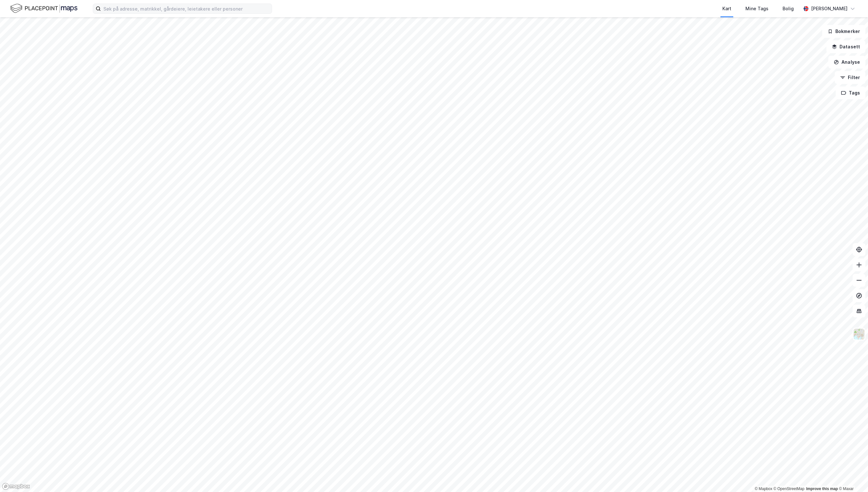  What do you see at coordinates (788, 9) in the screenshot?
I see `div: Bolig` at bounding box center [788, 9].